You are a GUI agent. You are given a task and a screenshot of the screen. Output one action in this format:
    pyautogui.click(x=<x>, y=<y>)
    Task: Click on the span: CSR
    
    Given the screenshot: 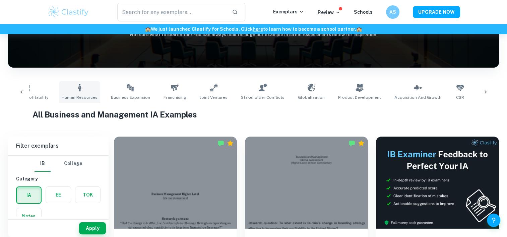 What is the action you would take?
    pyautogui.click(x=460, y=97)
    